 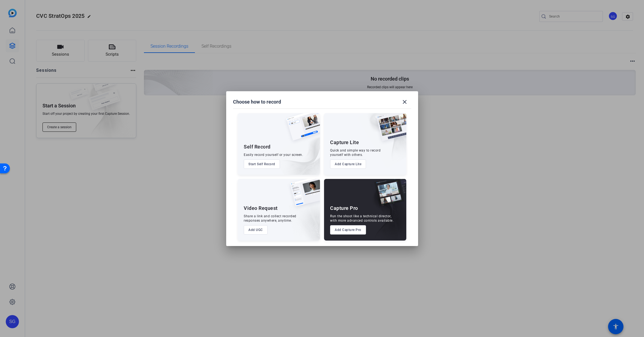 I want to click on button: Add Capture Lite, so click(x=348, y=164).